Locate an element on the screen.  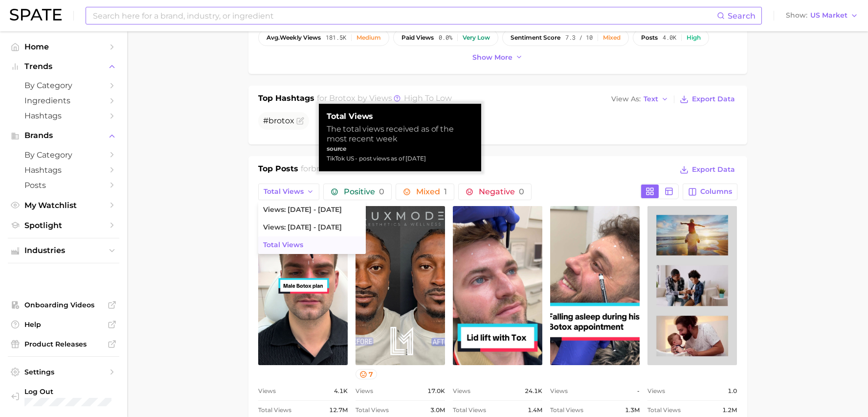
input: Search here for a brand, industry, or ingredient is located at coordinates (405, 16).